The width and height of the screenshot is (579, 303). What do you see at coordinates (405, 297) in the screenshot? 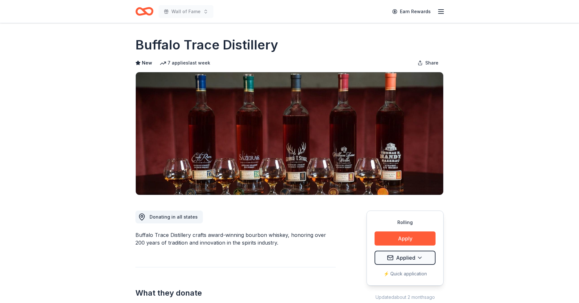
I see `div: Updated about 2 months ago` at bounding box center [405, 297].